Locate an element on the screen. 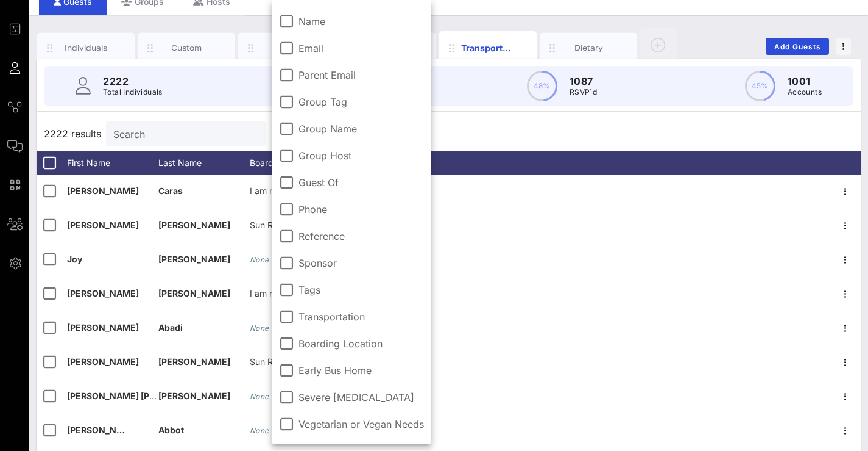 The image size is (868, 451). label: Group Name is located at coordinates (361, 129).